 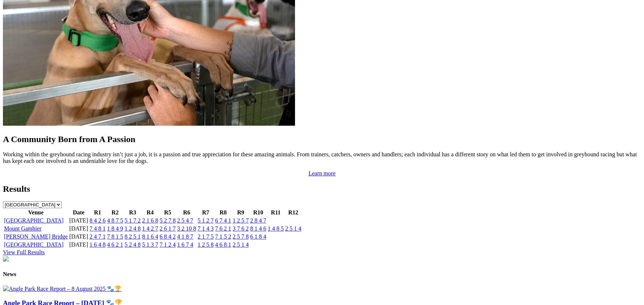 What do you see at coordinates (293, 213) in the screenshot?
I see `th: R12` at bounding box center [293, 213].